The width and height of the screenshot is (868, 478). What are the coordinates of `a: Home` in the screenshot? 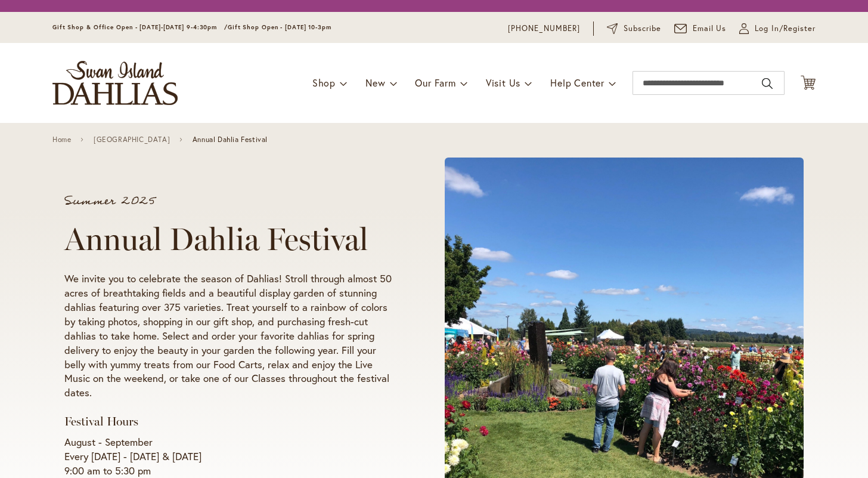 It's located at (62, 140).